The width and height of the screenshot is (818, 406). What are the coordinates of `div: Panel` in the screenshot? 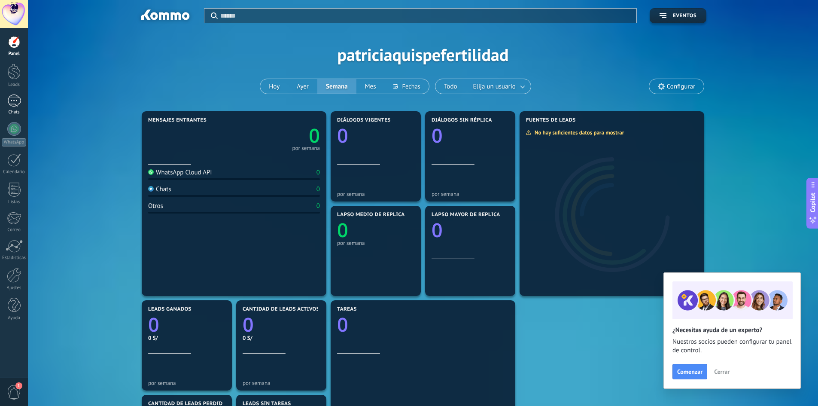 It's located at (14, 54).